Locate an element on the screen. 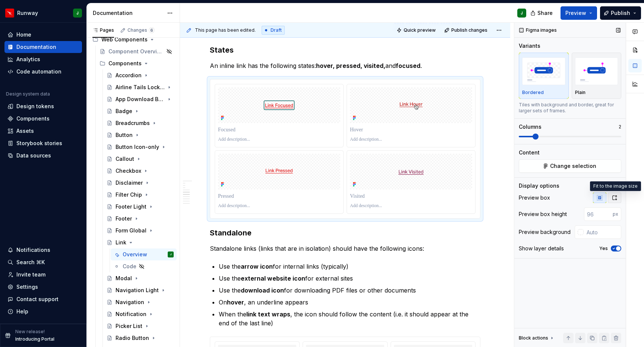 This screenshot has width=644, height=347. span: Share is located at coordinates (545, 13).